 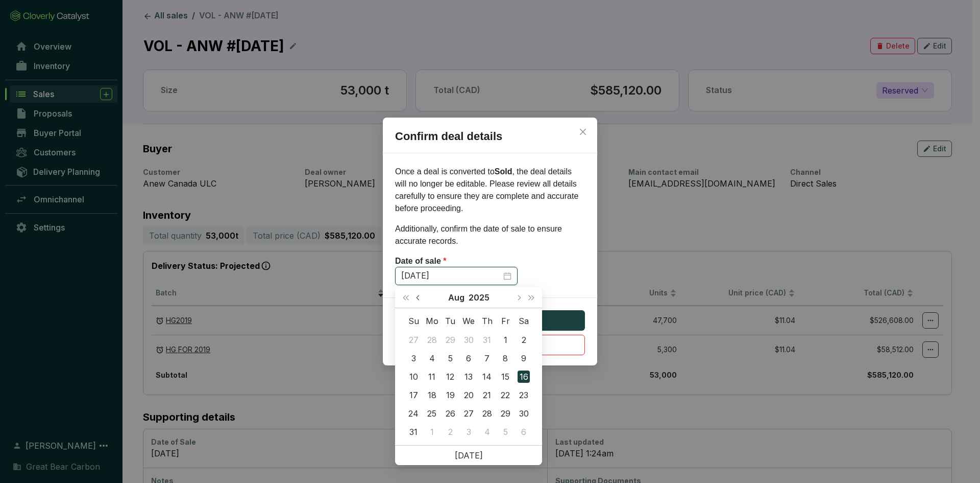 I want to click on td: 2025-08-06, so click(x=469, y=358).